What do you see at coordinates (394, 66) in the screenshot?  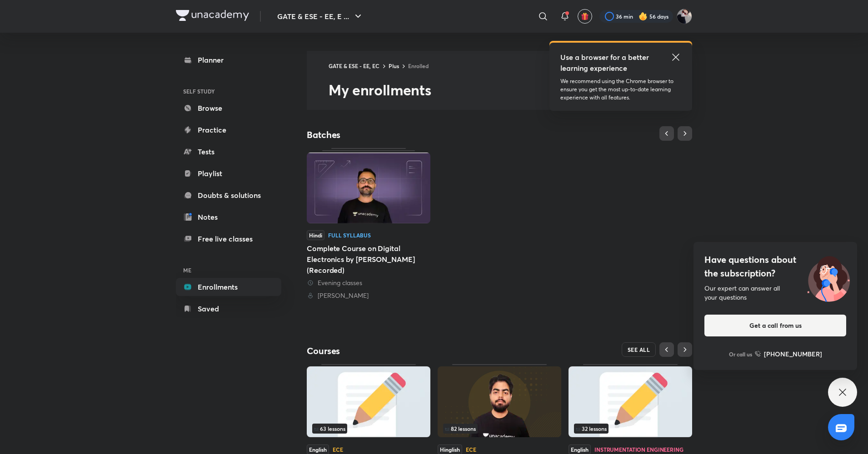 I see `a: Plus` at bounding box center [394, 66].